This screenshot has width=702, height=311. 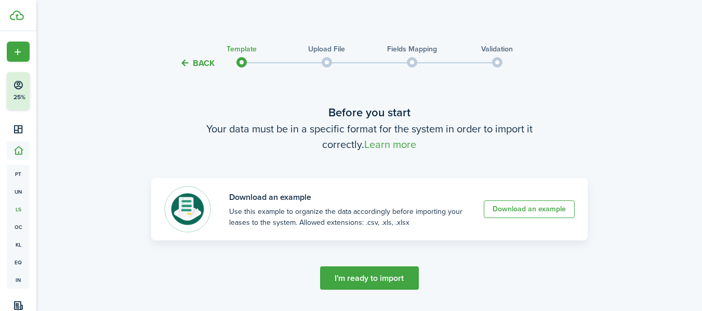 I want to click on a: pt, so click(x=18, y=174).